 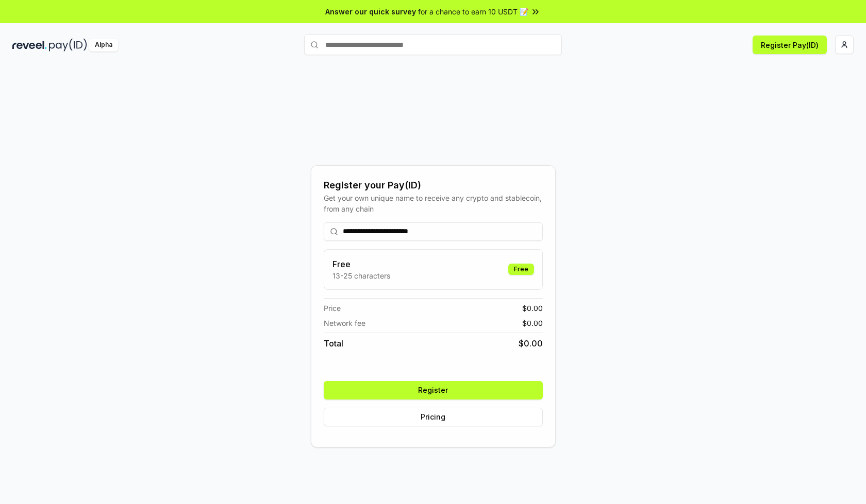 What do you see at coordinates (332, 308) in the screenshot?
I see `span: Price` at bounding box center [332, 308].